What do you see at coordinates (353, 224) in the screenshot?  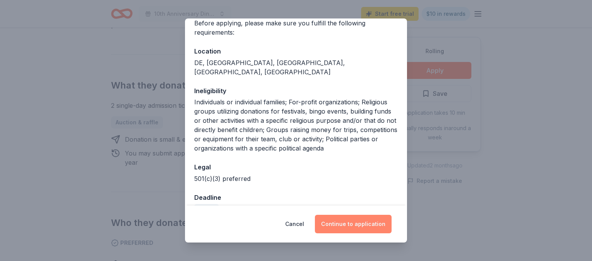 I see `button: Continue to application` at bounding box center [353, 224].